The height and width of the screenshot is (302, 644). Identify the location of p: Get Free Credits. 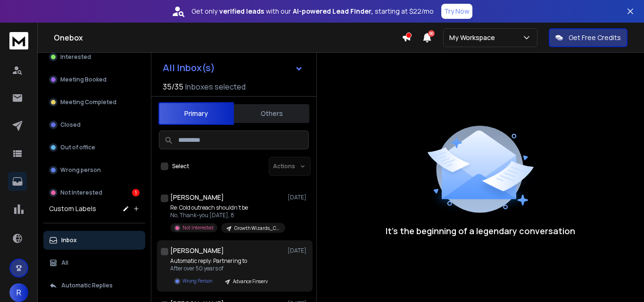
(594, 38).